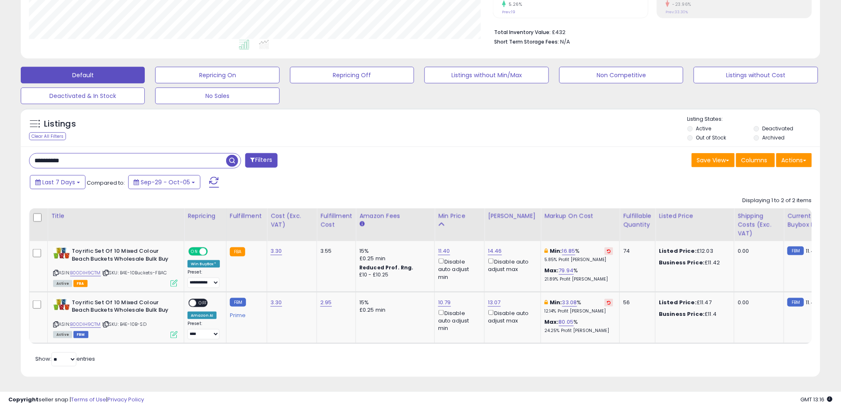  Describe the element at coordinates (237, 252) in the screenshot. I see `small: FBA` at that location.